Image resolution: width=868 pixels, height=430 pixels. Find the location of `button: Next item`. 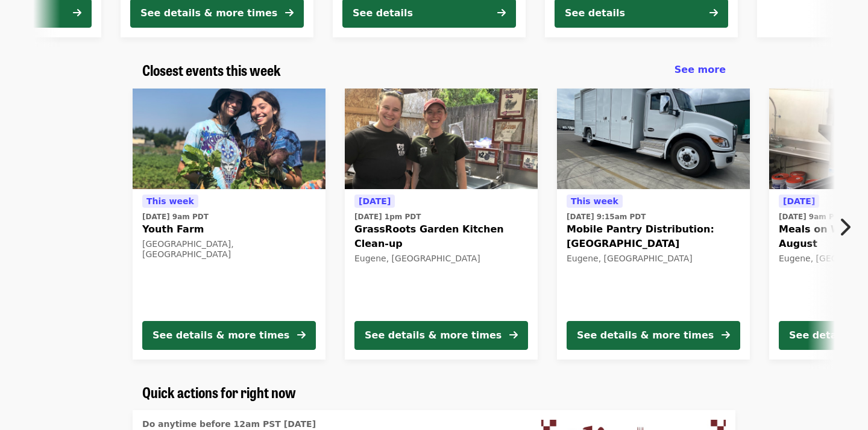

button: Next item is located at coordinates (848, 227).